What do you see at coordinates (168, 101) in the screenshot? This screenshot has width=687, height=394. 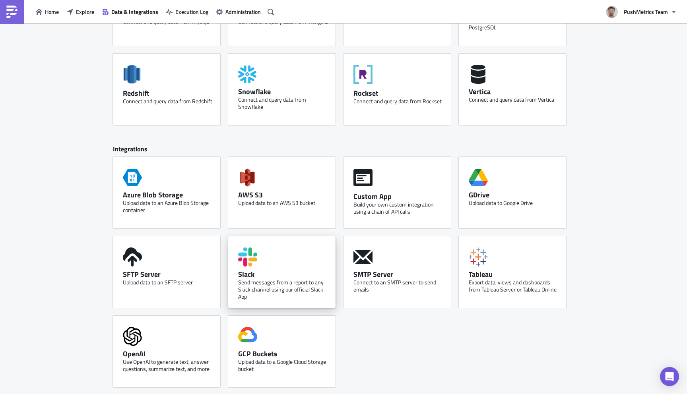 I see `div: Connect and query data from Redshift` at bounding box center [168, 101].